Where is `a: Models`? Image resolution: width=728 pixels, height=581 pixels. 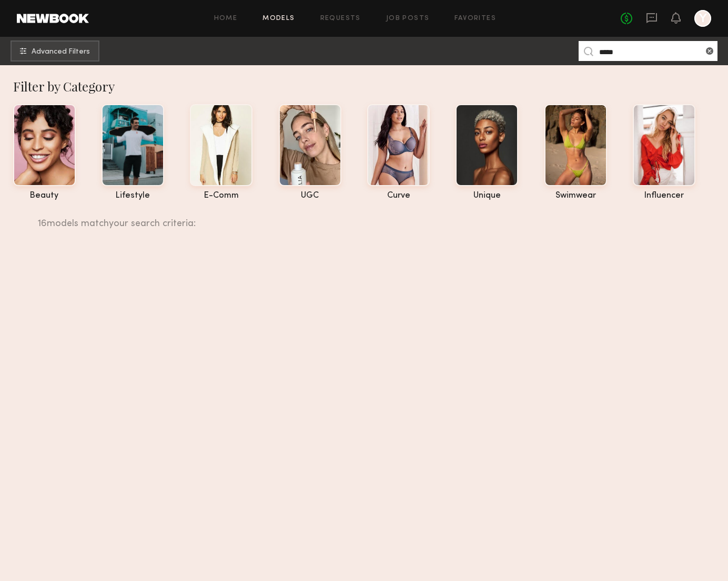 a: Models is located at coordinates (278, 18).